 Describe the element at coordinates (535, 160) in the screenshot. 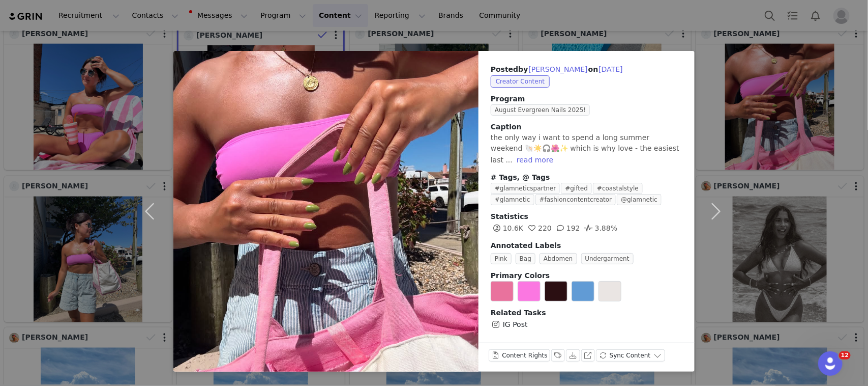

I see `button: read more` at that location.